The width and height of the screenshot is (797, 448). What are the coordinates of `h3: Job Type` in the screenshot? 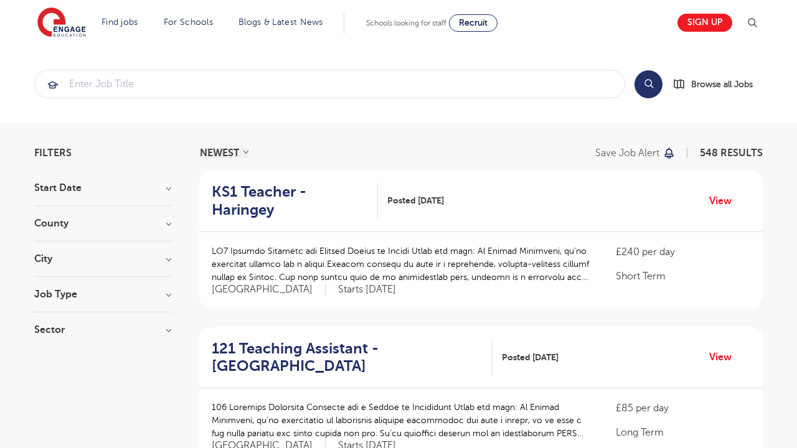 It's located at (103, 295).